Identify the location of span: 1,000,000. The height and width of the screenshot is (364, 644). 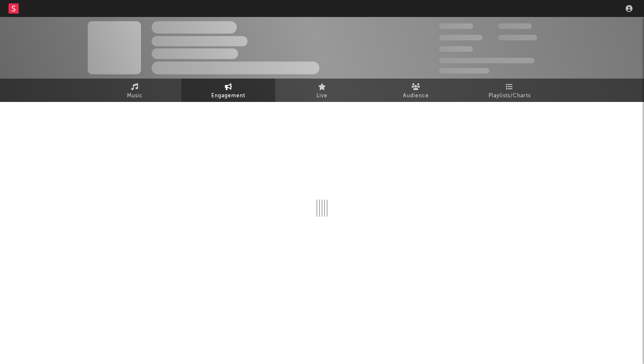
(517, 37).